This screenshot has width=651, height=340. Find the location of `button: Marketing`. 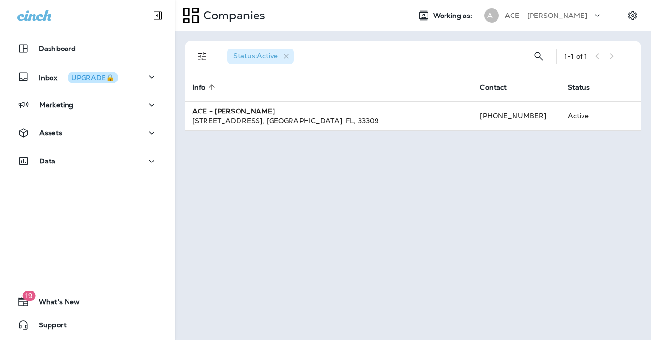

button: Marketing is located at coordinates (87, 105).